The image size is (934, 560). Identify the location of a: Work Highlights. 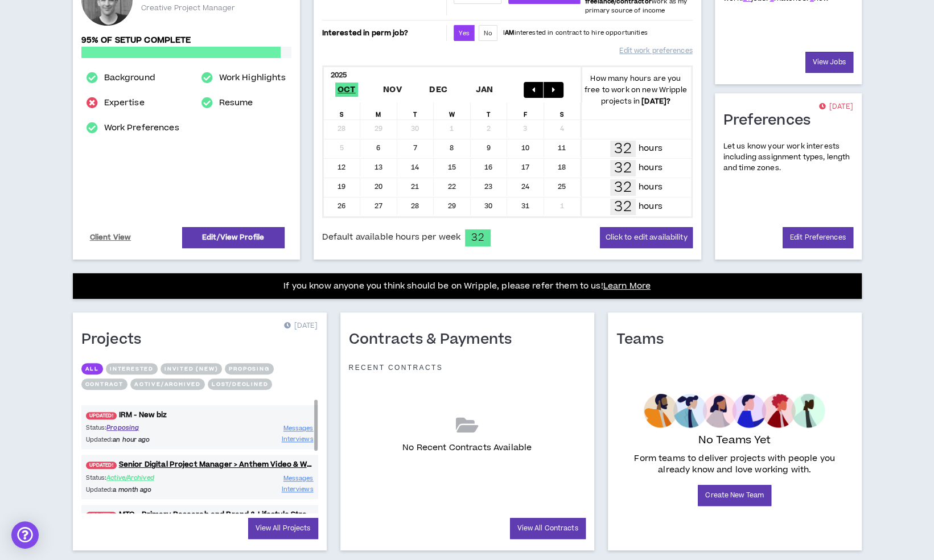
(252, 78).